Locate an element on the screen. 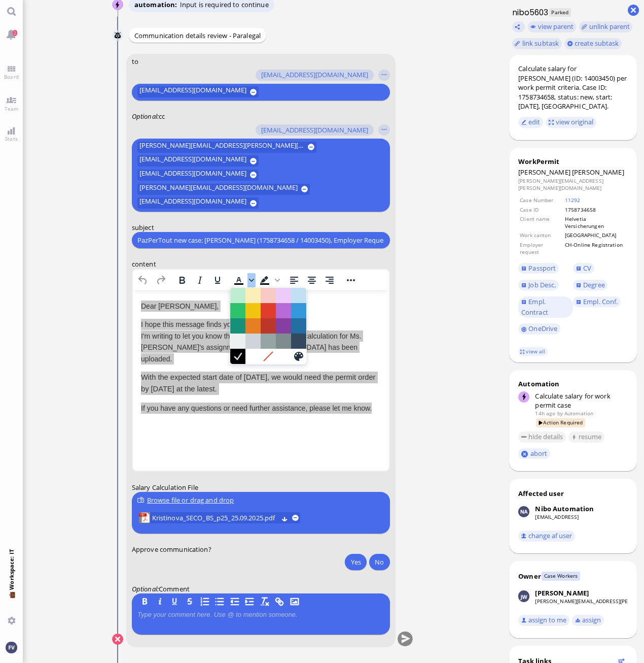 The image size is (644, 663). span: Empl. Conf. is located at coordinates (601, 302).